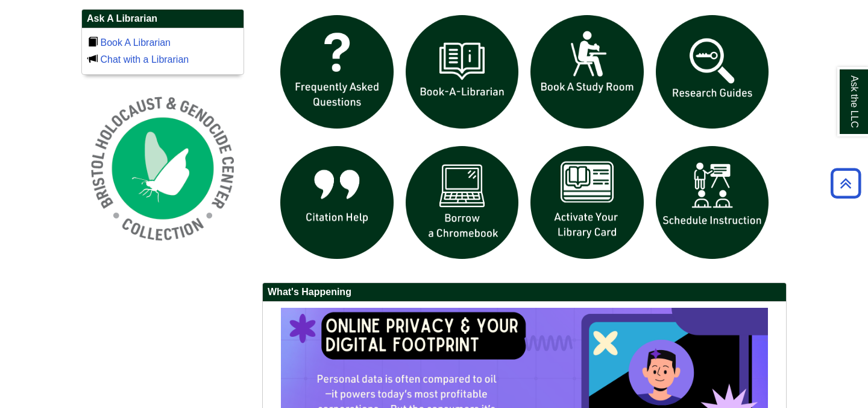 The image size is (868, 408). I want to click on a: Back to Top, so click(846, 183).